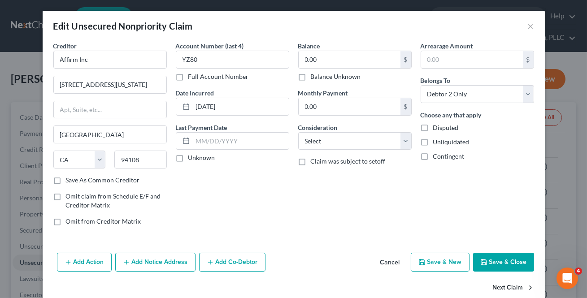  Describe the element at coordinates (218, 77) in the screenshot. I see `label: Full Account Number` at that location.